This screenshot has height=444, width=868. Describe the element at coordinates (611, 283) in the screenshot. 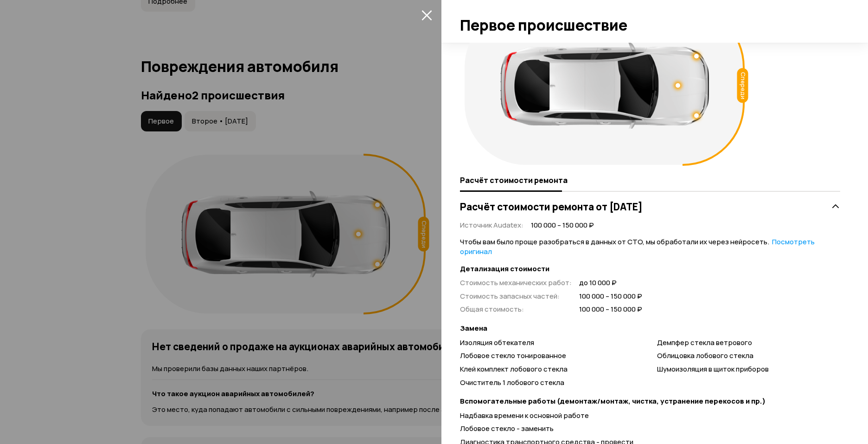

I see `span: до 10 000 ₽` at that location.